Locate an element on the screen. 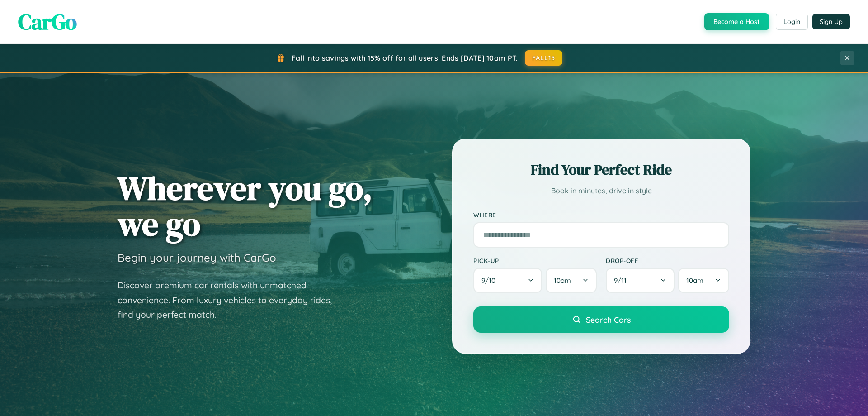  button: Sign Up is located at coordinates (831, 21).